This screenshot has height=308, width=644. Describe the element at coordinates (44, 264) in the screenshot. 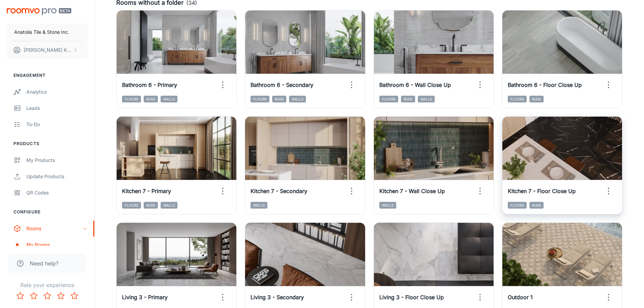

I see `span: Need help?` at that location.